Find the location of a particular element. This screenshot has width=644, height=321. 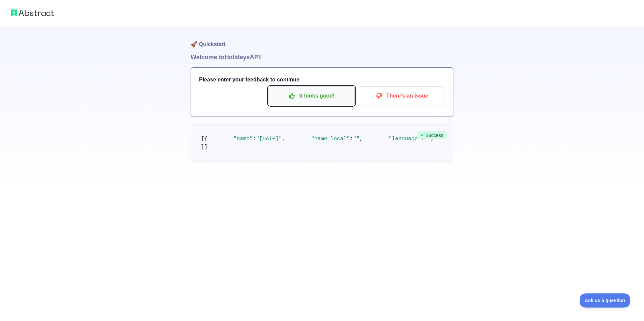

button: It looks good! is located at coordinates (312, 96).